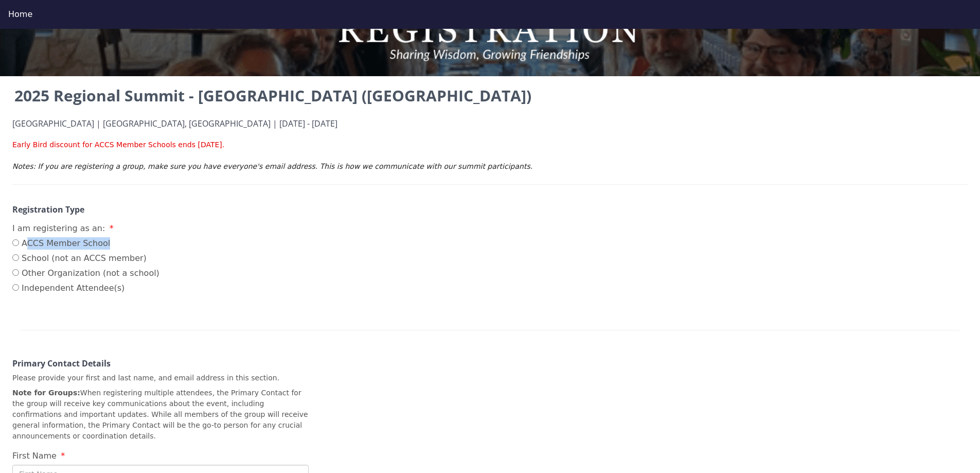  I want to click on span: I am registering as an:, so click(59, 228).